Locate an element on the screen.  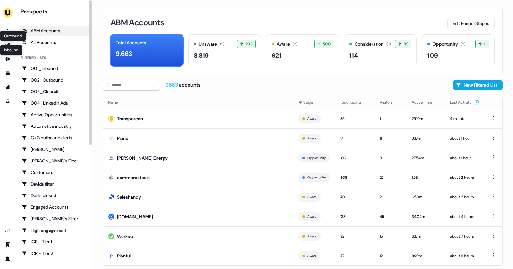
div: ICP - Tier 1 is located at coordinates (54, 241).